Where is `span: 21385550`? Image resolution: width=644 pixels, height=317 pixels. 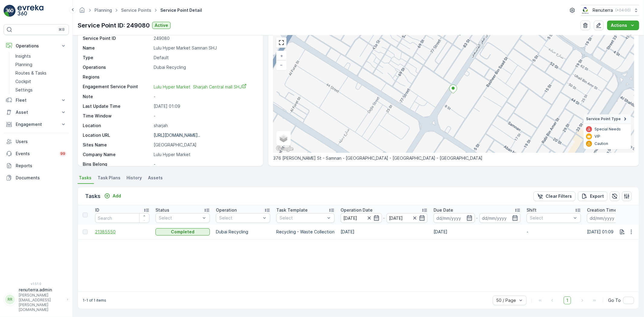
span: 21385550 is located at coordinates (122, 232).